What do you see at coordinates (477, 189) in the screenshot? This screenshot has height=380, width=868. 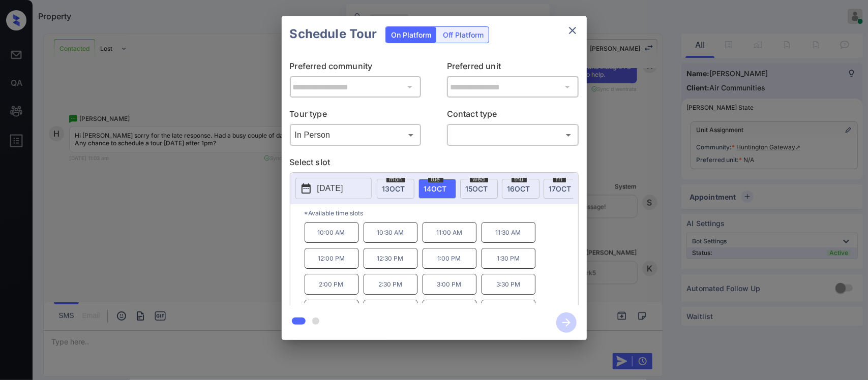 I see `span: 15 OCT` at bounding box center [477, 189].